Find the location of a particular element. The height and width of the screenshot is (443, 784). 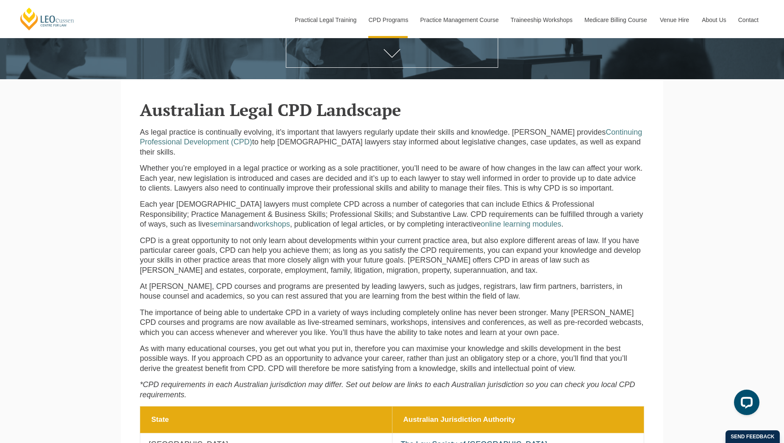

a: About Us is located at coordinates (714, 20).